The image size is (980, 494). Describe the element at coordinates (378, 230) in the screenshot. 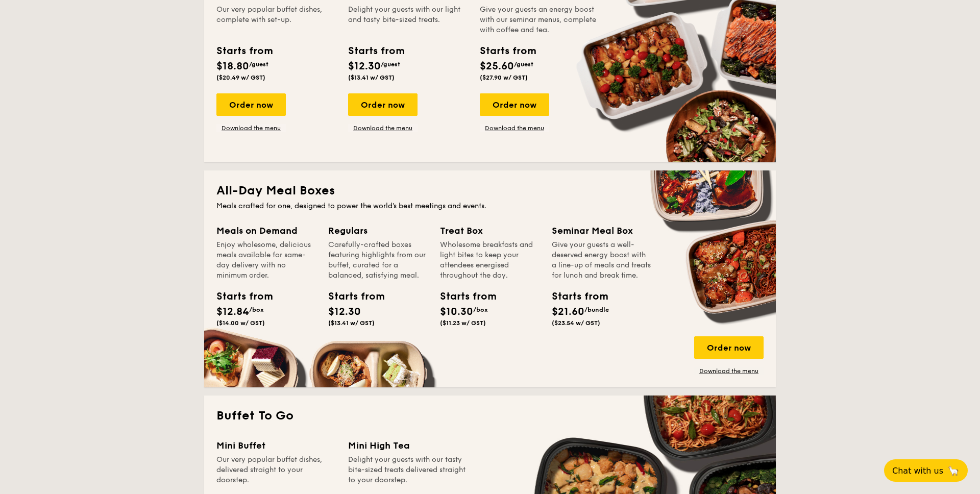

I see `div: Regulars` at that location.